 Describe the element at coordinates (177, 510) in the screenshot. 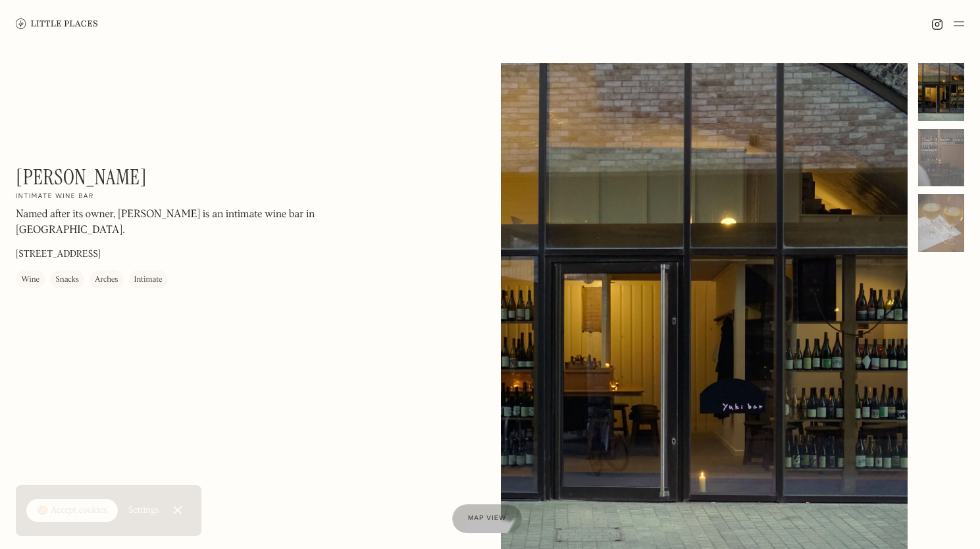

I see `a: Close Cookie Popup` at that location.